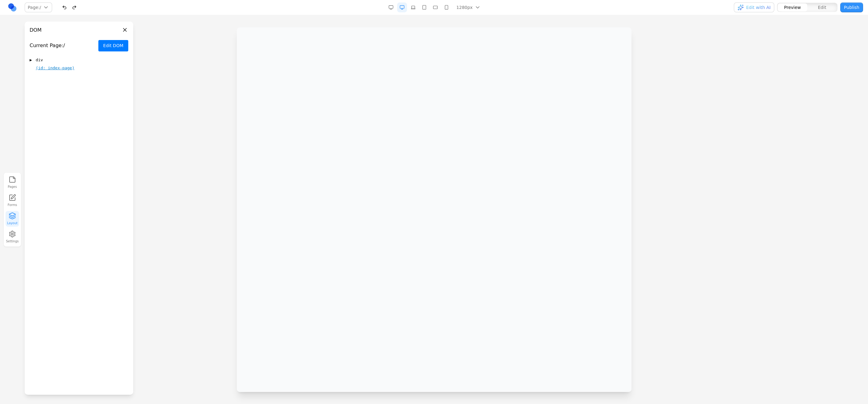 Image resolution: width=868 pixels, height=404 pixels. I want to click on button: Edit DOM, so click(113, 46).